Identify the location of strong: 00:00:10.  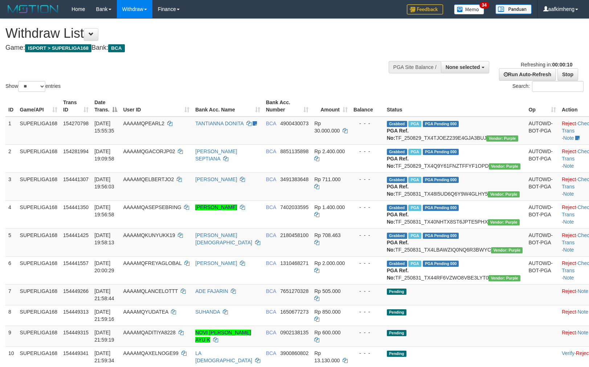
(562, 65).